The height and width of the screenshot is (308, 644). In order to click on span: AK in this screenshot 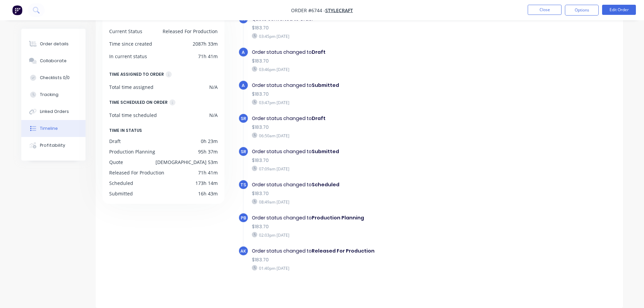, I will do `click(243, 251)`.